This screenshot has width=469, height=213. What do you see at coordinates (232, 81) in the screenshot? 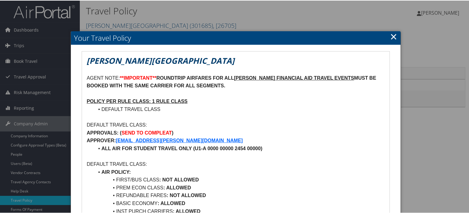
I see `strong: ROUNDTRIP AIRFARES FOR ALL MUST BE BOOKED WITH THE SAME CARRIER FOR ALL SEGMENTS.` at bounding box center [232, 81].